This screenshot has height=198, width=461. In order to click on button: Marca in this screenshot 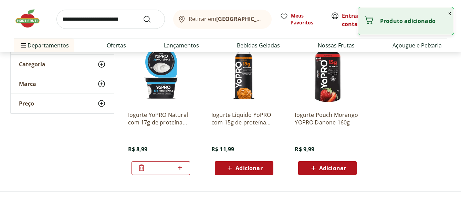, I will do `click(62, 84)`.